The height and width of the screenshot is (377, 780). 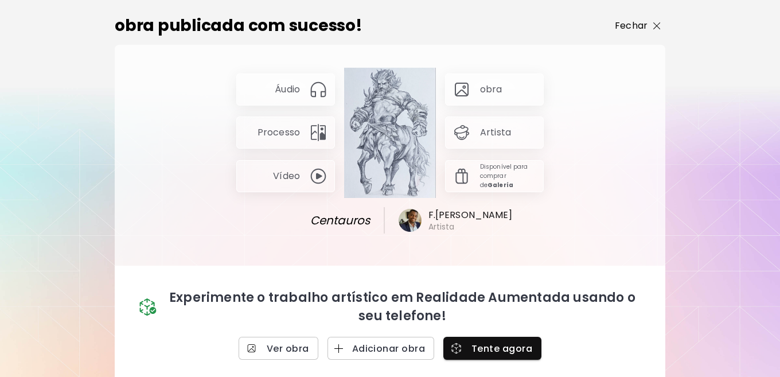 What do you see at coordinates (287, 89) in the screenshot?
I see `p: Áudio` at bounding box center [287, 89].